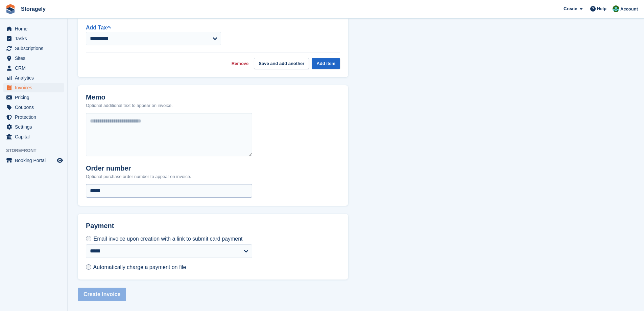 Image resolution: width=644 pixels, height=311 pixels. I want to click on button: Create Invoice, so click(102, 295).